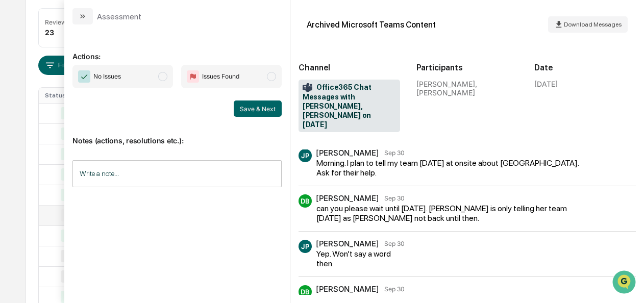  I want to click on span: Data Lookup, so click(42, 152).